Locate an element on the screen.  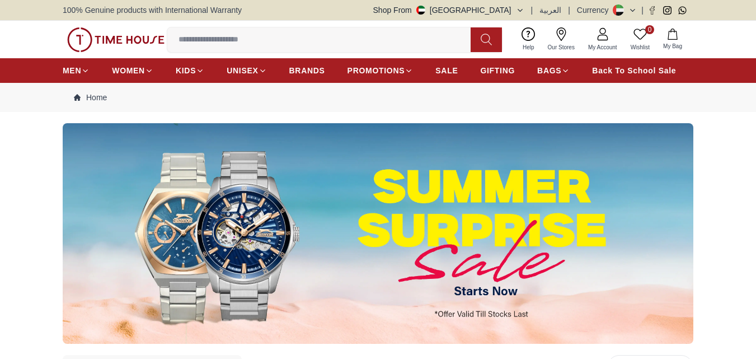
button: العربية is located at coordinates (550, 10).